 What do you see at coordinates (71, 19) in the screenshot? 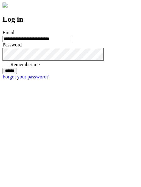
I see `h2: Log in` at bounding box center [71, 19].